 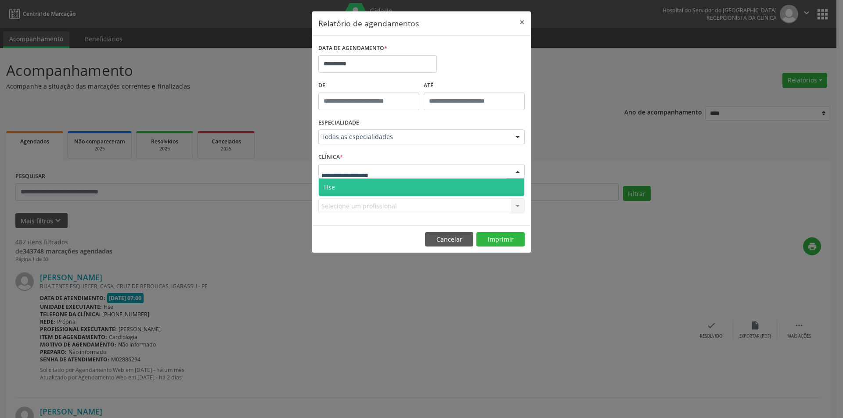 I want to click on label: ATÉ, so click(x=474, y=86).